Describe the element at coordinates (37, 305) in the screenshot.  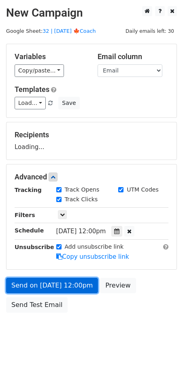
I see `a: Send Test Email` at that location.